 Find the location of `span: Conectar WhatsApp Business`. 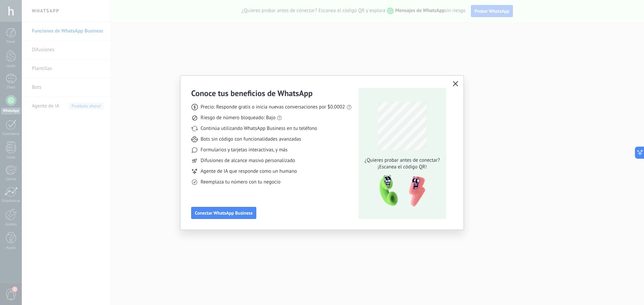

span: Conectar WhatsApp Business is located at coordinates (224, 213).